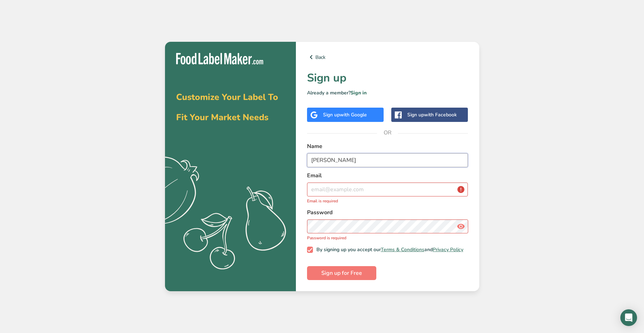 Image resolution: width=644 pixels, height=333 pixels. Describe the element at coordinates (388, 213) in the screenshot. I see `label: Password` at that location.